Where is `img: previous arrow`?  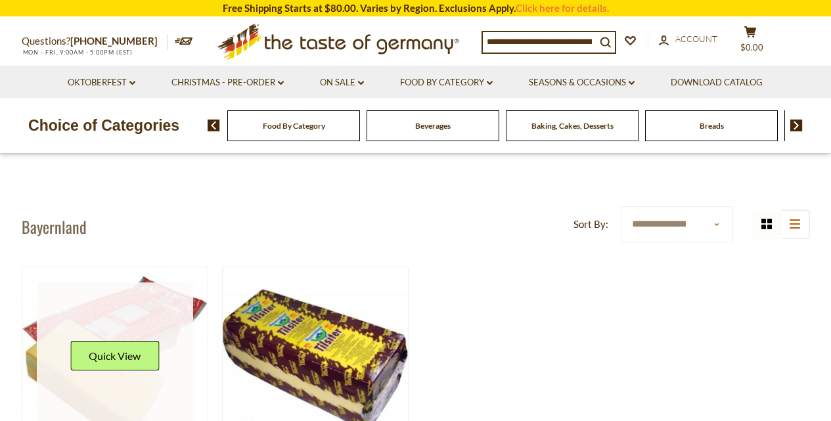
img: previous arrow is located at coordinates (214, 126).